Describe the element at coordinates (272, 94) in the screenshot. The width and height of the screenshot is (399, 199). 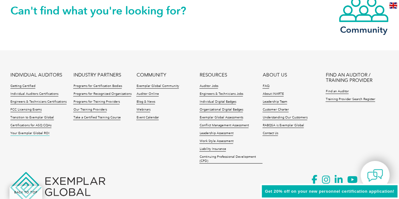
I see `a: About iNARTE` at that location.